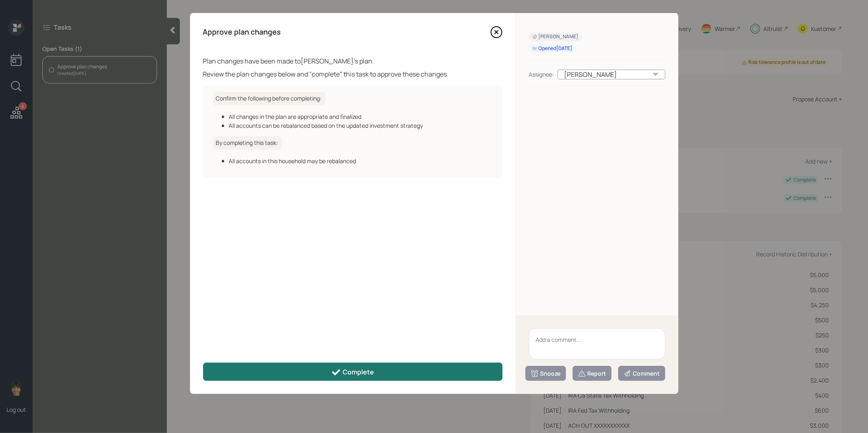  What do you see at coordinates (642, 374) in the screenshot?
I see `div: Comment` at bounding box center [642, 374].